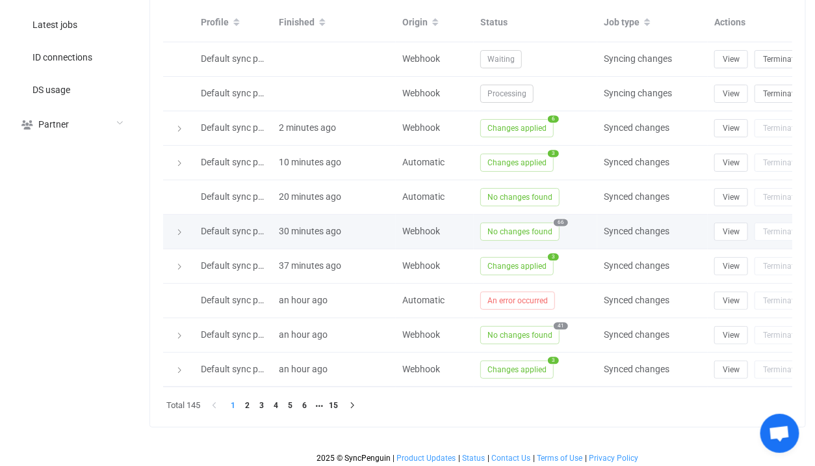 The height and width of the screenshot is (466, 815). What do you see at coordinates (233, 23) in the screenshot?
I see `div: Profile` at bounding box center [233, 23].